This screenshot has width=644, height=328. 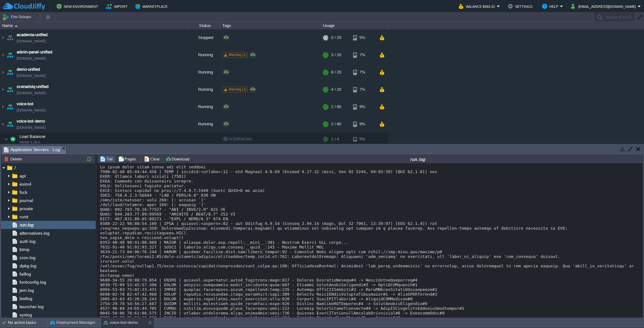 I want to click on a: scenarioiq-unified, so click(x=33, y=87).